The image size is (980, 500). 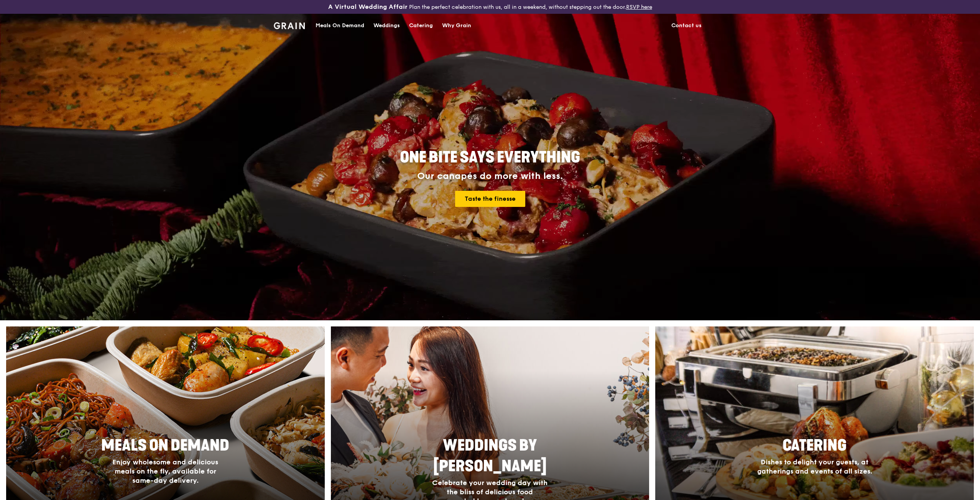 I want to click on a: Why Grain, so click(x=456, y=26).